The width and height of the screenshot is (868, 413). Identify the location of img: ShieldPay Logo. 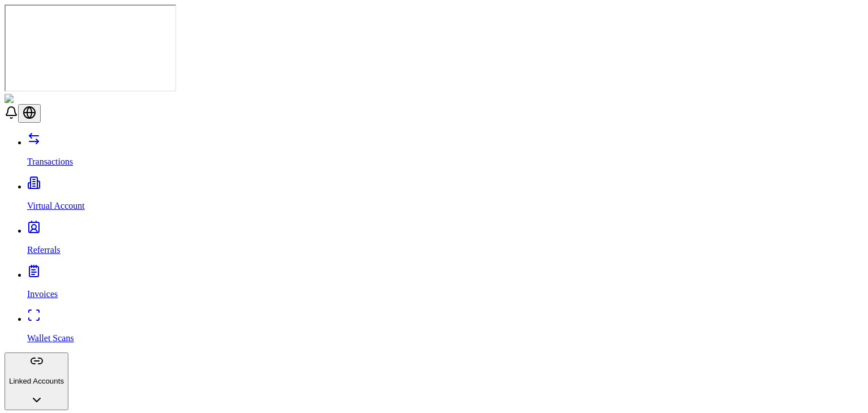
(38, 99).